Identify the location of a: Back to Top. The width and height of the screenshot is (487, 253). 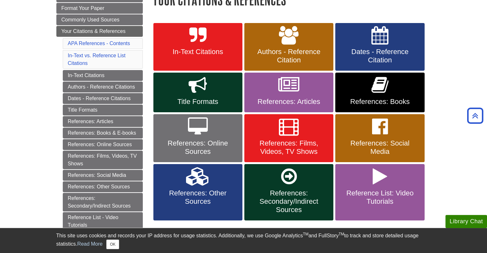
(475, 116).